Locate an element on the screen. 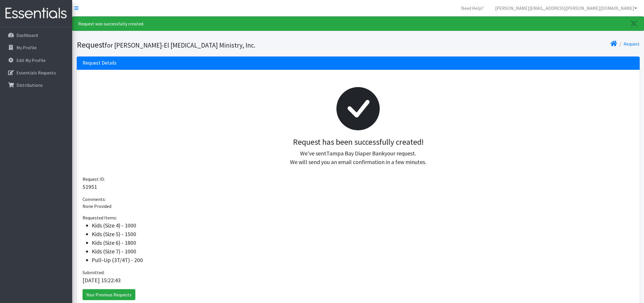 This screenshot has height=303, width=644. li: Kids (Size 4) - 1000 is located at coordinates (362, 226).